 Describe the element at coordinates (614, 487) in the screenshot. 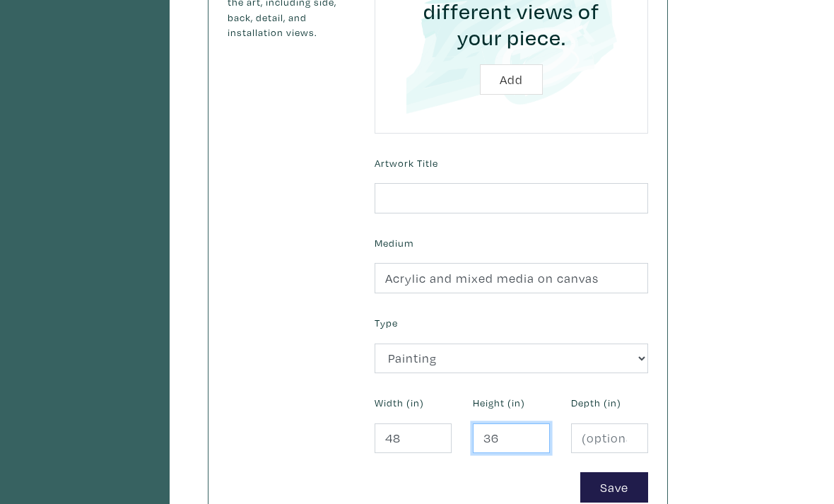

I see `button: Save` at that location.